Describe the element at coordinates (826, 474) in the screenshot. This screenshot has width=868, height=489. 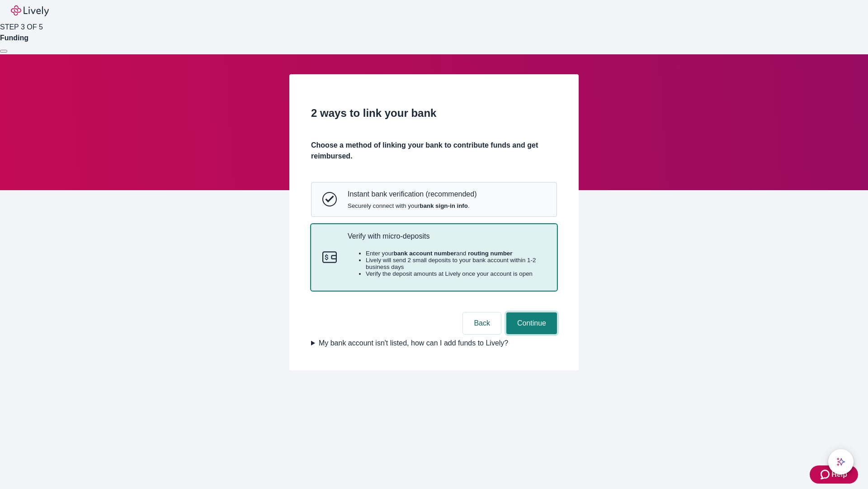
I see `svg: Zendesk support icon` at that location.